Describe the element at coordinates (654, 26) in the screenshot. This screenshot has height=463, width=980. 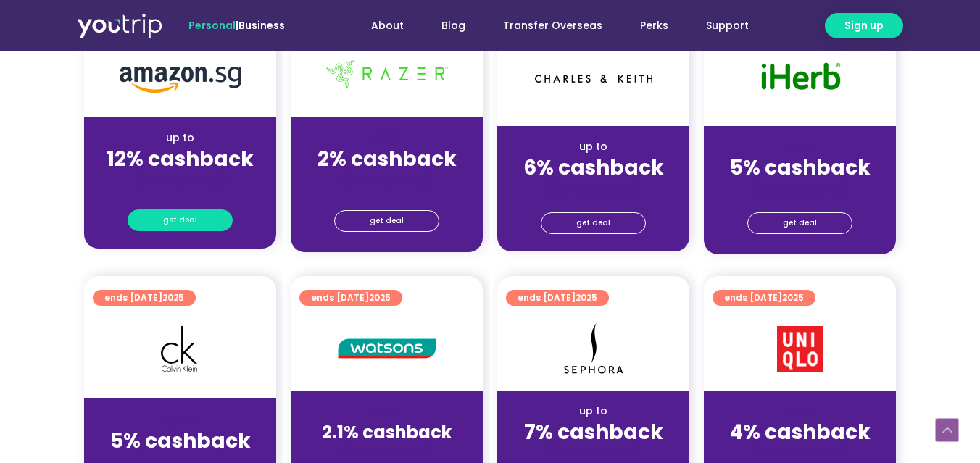
I see `a: Perks` at that location.